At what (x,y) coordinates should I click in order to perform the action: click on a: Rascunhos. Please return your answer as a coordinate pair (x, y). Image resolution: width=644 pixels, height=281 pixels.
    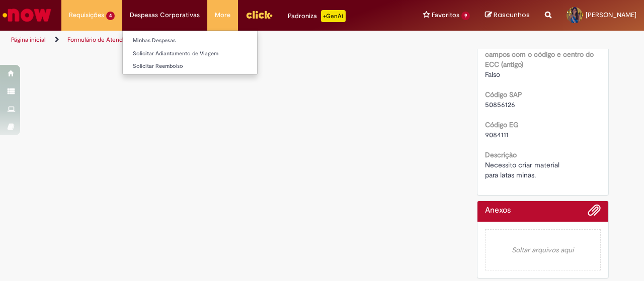
    Looking at the image, I should click on (507, 15).